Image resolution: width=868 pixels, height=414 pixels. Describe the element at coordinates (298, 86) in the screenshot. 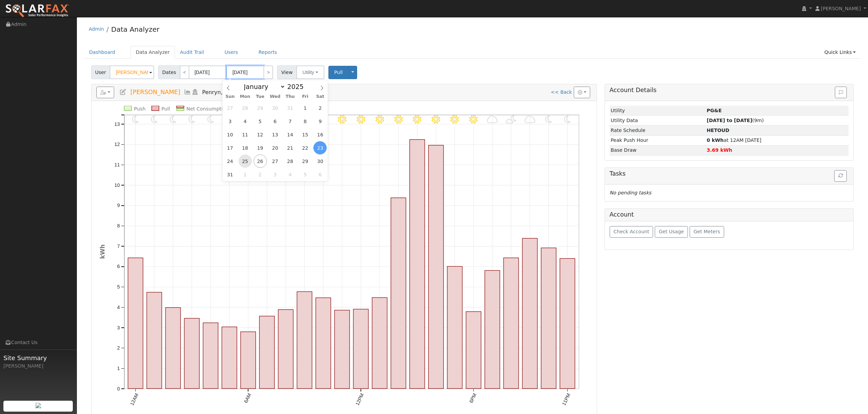

I see `input: Year` at that location.